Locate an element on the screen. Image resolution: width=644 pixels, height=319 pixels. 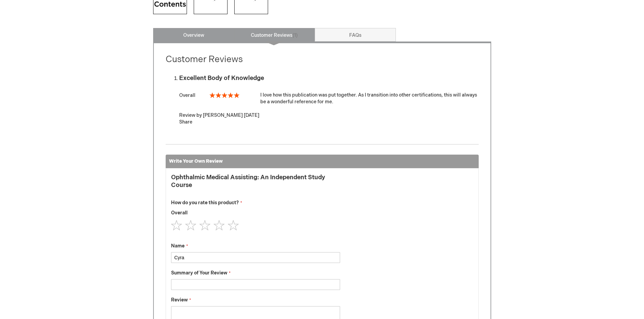
span: How do you rate this product? is located at coordinates (205, 203).